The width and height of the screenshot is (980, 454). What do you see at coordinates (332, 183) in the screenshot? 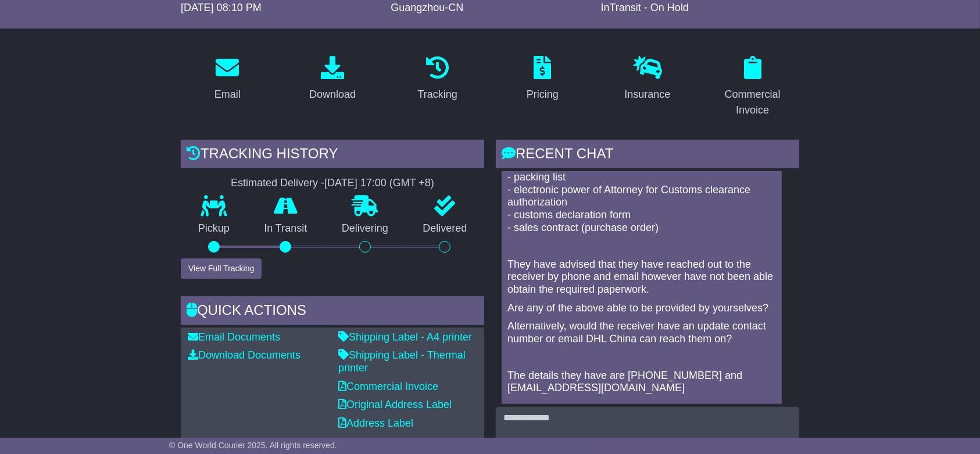
I see `div: Estimated Delivery -` at bounding box center [332, 183].